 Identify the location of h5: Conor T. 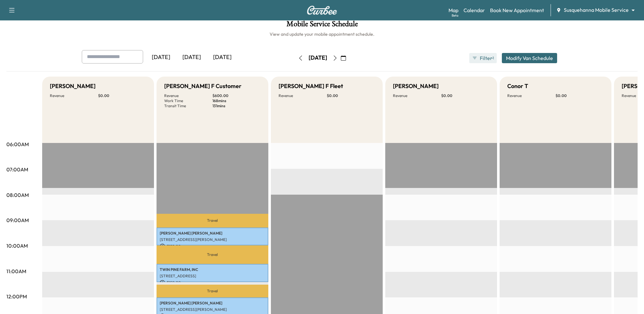
(518, 86).